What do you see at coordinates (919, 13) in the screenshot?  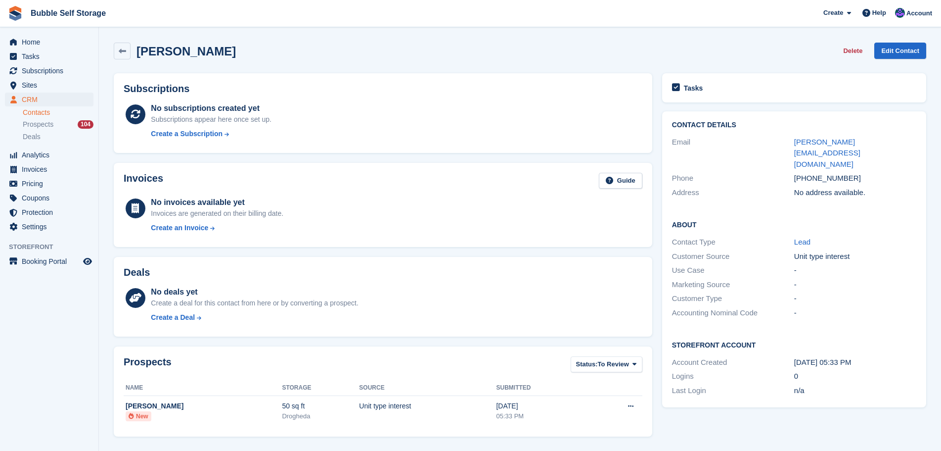 I see `span: Account` at bounding box center [919, 13].